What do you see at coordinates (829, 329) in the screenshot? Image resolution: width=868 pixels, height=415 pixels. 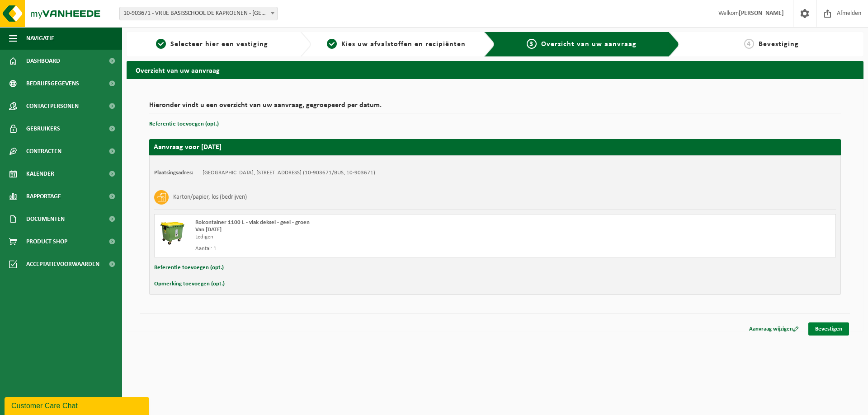 I see `a: Bevestigen` at bounding box center [829, 329].